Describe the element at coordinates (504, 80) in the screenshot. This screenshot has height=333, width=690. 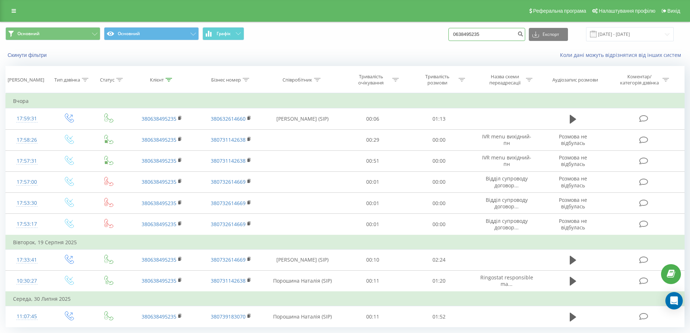
I see `div: Назва схеми переадресації` at that location.